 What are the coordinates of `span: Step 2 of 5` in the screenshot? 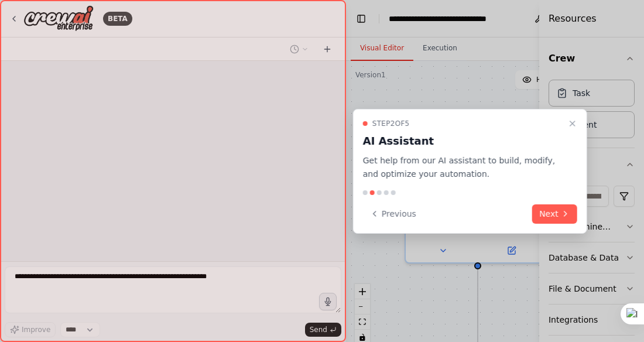 It's located at (391, 123).